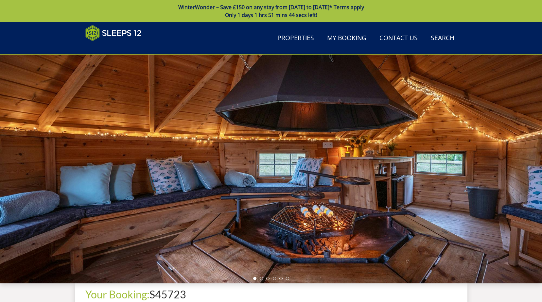 The width and height of the screenshot is (542, 302). What do you see at coordinates (398, 38) in the screenshot?
I see `a: Contact Us` at bounding box center [398, 38].